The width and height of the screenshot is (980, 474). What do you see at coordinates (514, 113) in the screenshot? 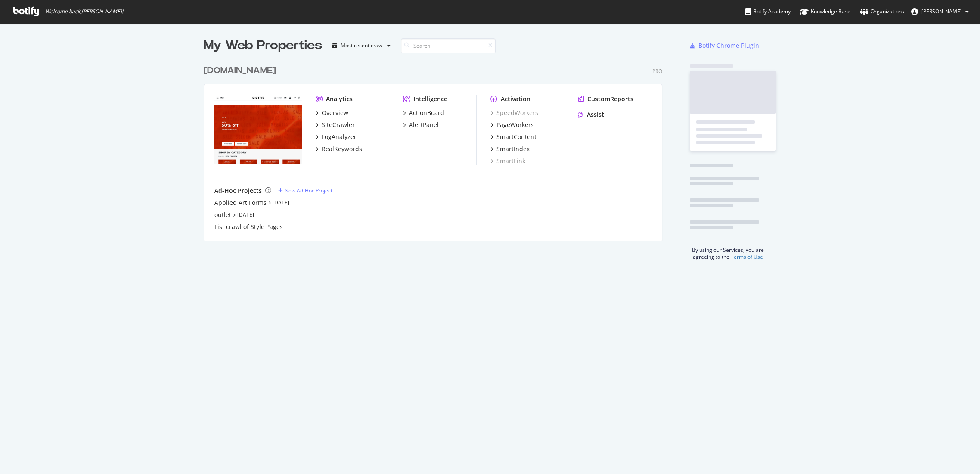
I see `a: SpeedWorkers` at bounding box center [514, 113].